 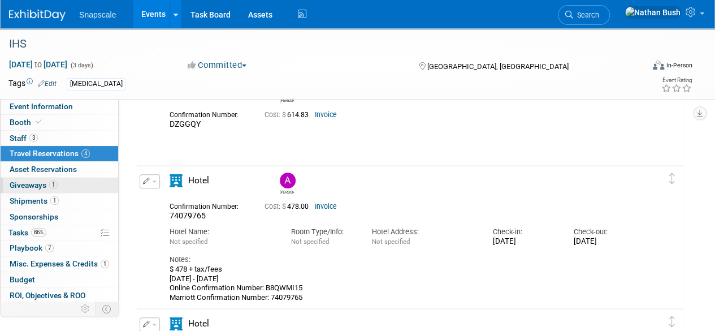 I want to click on span: Travel Reservations, so click(x=50, y=153).